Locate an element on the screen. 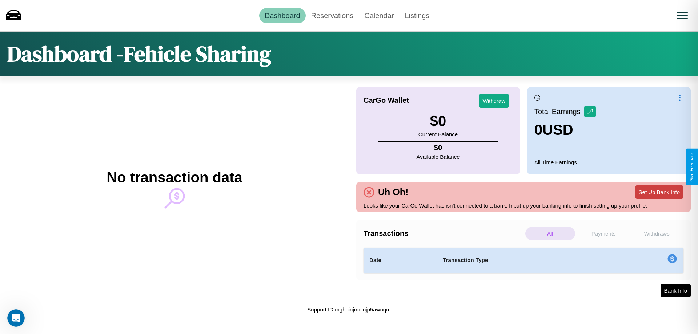  div: Give Feedback is located at coordinates (692, 167).